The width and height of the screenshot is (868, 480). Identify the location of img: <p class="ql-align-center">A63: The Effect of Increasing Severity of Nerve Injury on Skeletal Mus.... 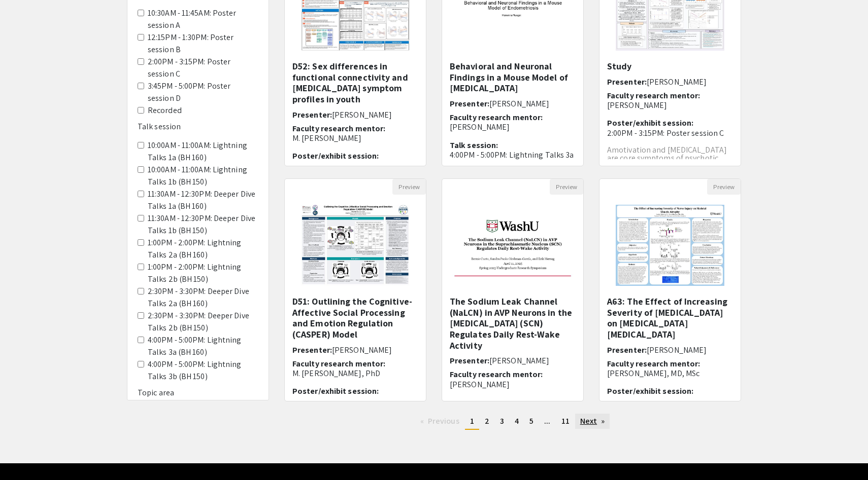
(669, 246).